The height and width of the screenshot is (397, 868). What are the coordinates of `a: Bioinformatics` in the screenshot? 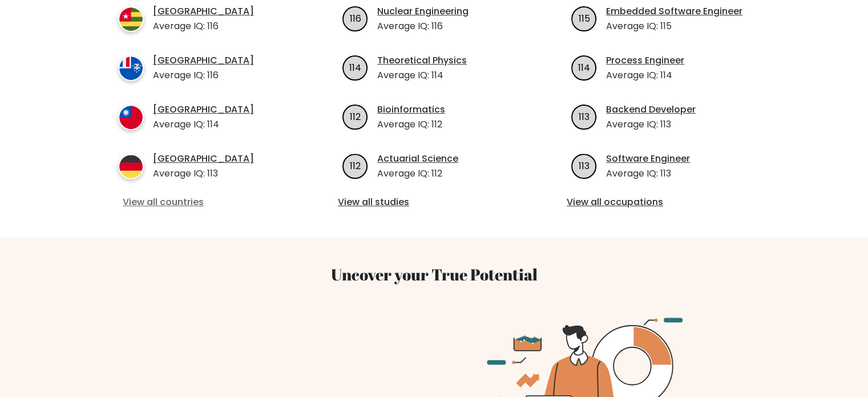 It's located at (411, 109).